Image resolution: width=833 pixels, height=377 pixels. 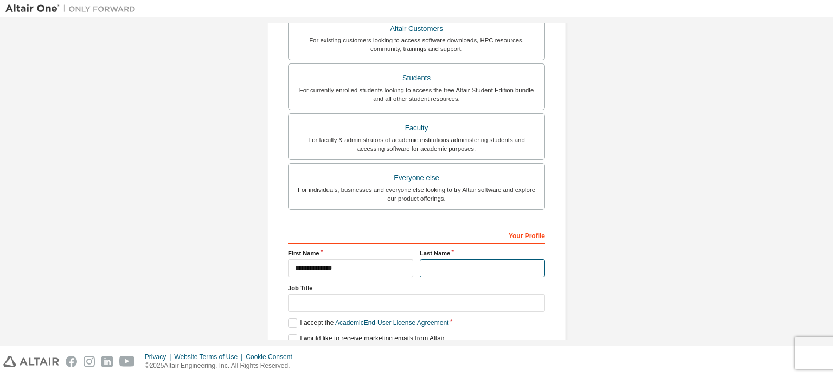 I want to click on label: Job Title, so click(x=416, y=288).